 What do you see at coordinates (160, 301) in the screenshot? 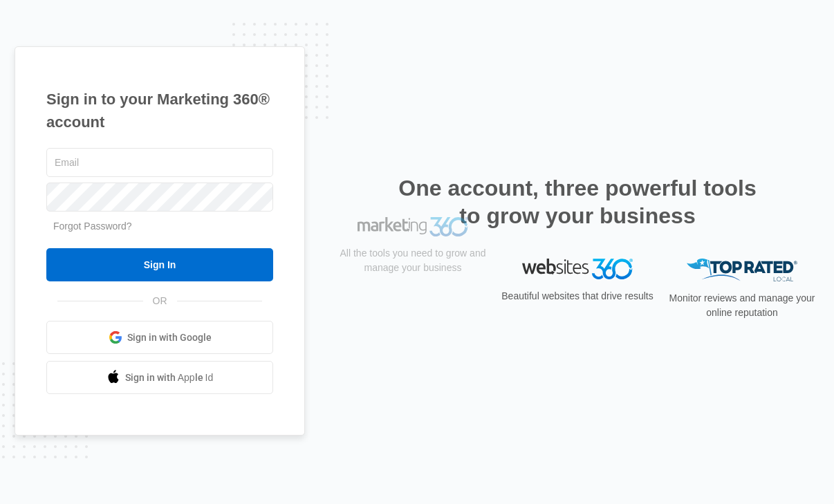
I see `span: OR` at bounding box center [160, 301].